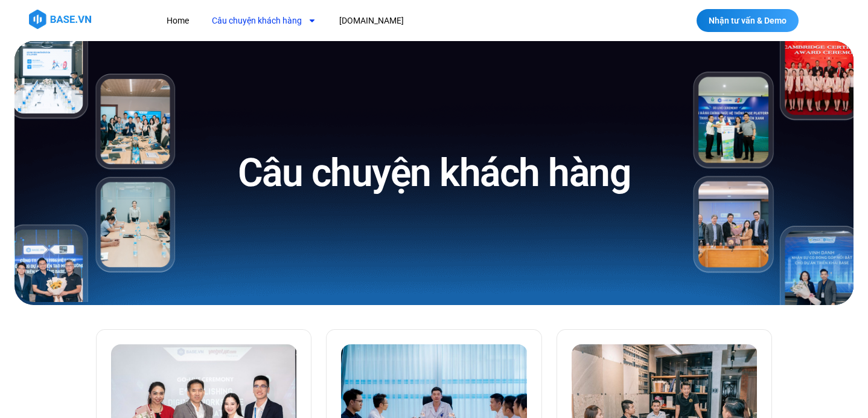  Describe the element at coordinates (747, 21) in the screenshot. I see `a: Nhận tư vấn & Demo` at that location.